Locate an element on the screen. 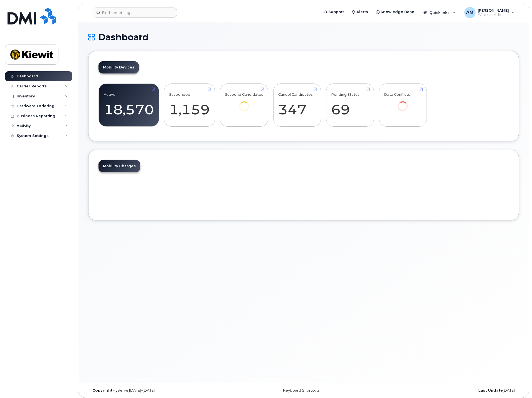 Image resolution: width=532 pixels, height=398 pixels. h1: Dashboard is located at coordinates (304, 37).